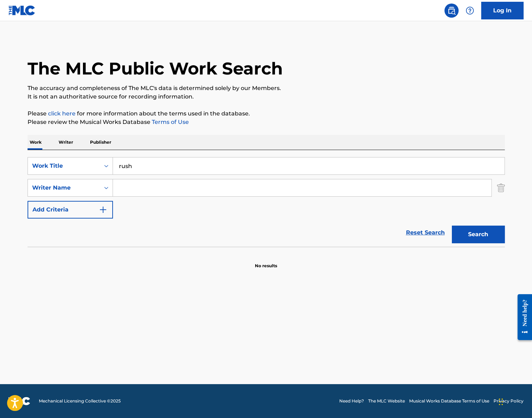 The image size is (532, 418). What do you see at coordinates (36, 142) in the screenshot?
I see `p: Work` at bounding box center [36, 142].